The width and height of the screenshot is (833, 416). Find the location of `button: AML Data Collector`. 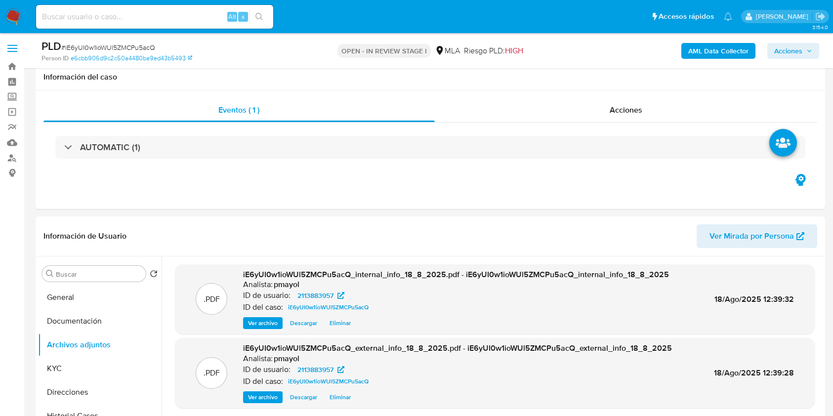

button: AML Data Collector is located at coordinates (718, 51).